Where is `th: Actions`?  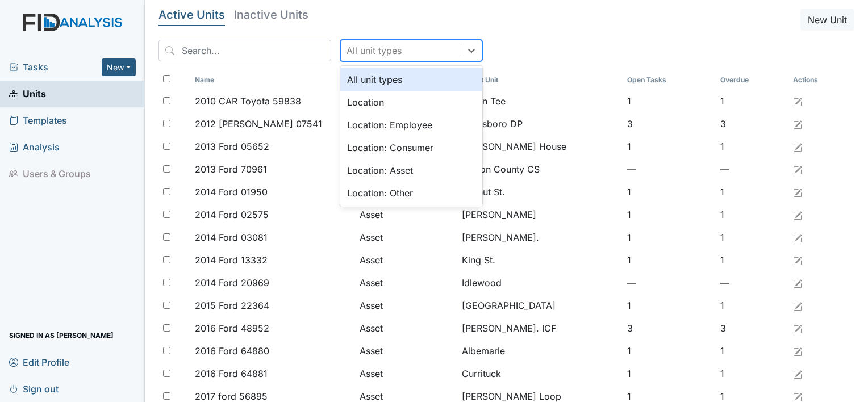 th: Actions is located at coordinates (817, 80).